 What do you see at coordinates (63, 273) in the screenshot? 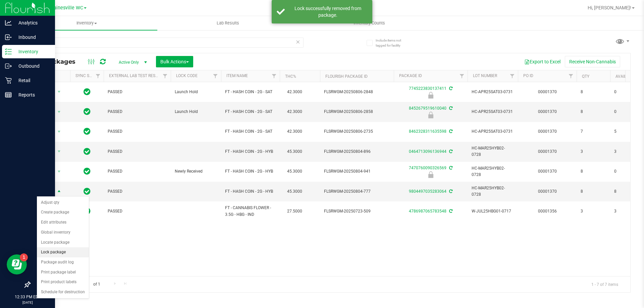
I see `li: Print package label` at bounding box center [63, 273].